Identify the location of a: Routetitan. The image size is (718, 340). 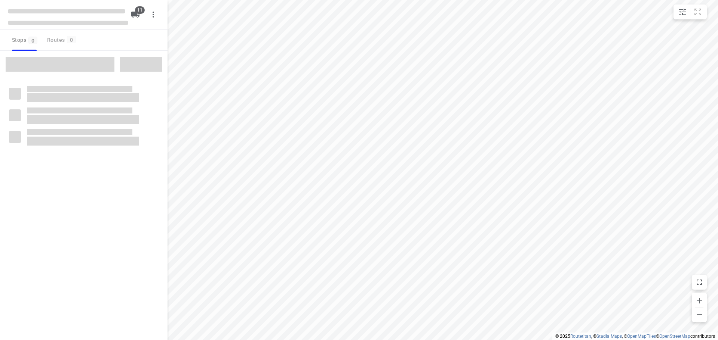
(580, 337).